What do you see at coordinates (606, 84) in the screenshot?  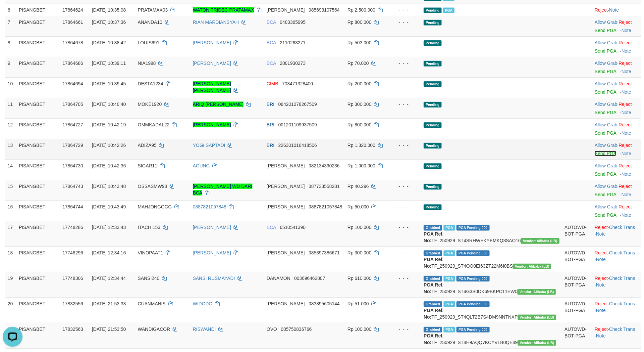 I see `a: Allow Grab` at bounding box center [606, 84].